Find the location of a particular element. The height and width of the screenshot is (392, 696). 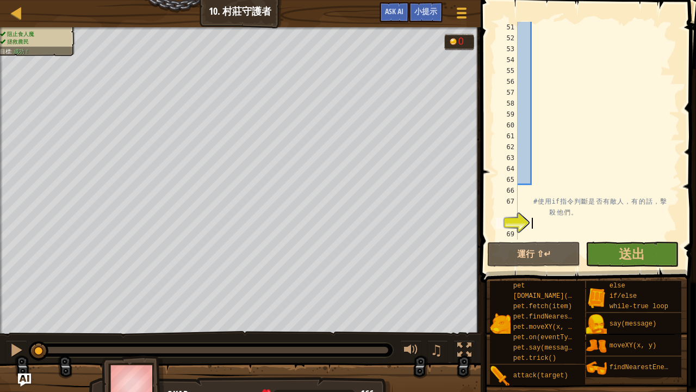

span: pet.on(eventType, handler) is located at coordinates (564, 337).